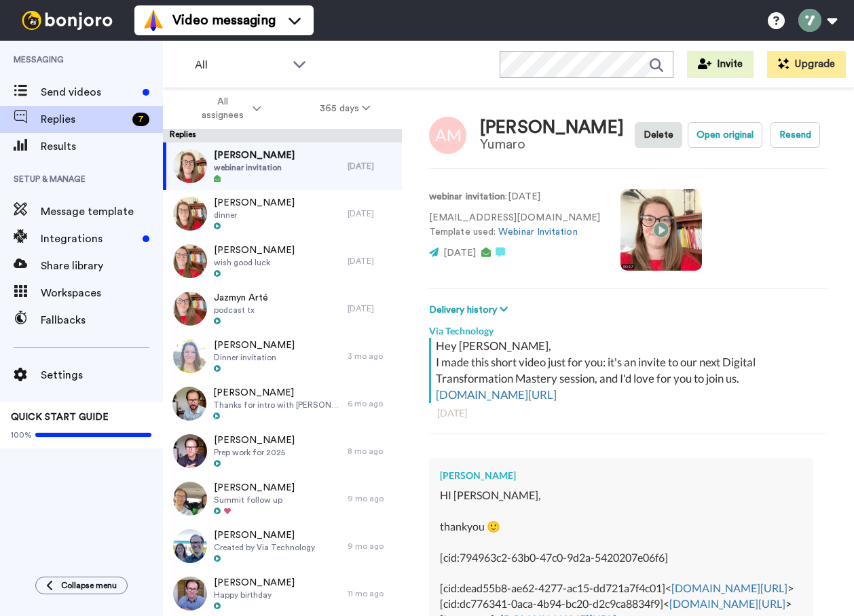 This screenshot has width=854, height=616. I want to click on span: Dinner invitation, so click(254, 358).